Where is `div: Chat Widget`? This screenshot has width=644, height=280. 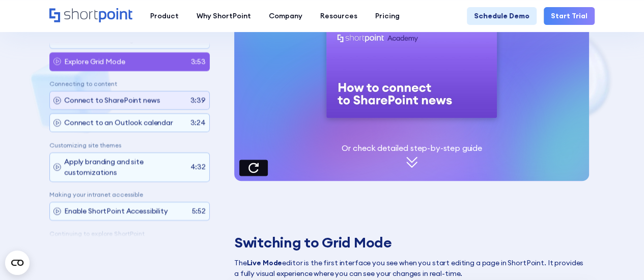 div: Chat Widget is located at coordinates (619, 256).